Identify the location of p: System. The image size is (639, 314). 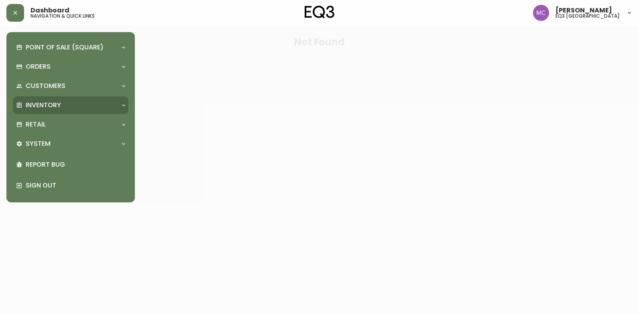
(38, 144).